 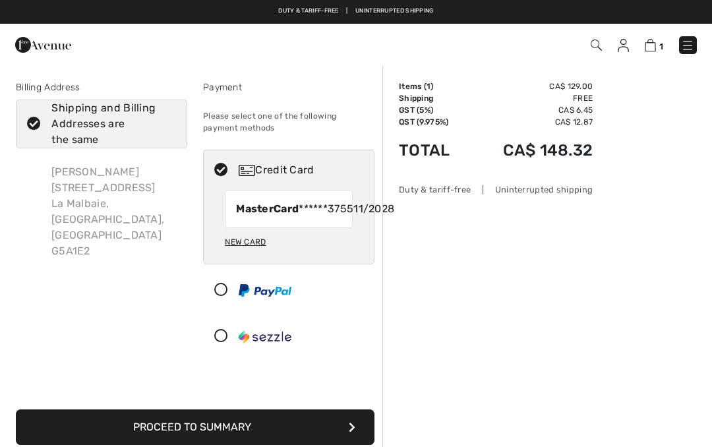 What do you see at coordinates (110, 124) in the screenshot?
I see `div: Shipping and Billing Addresses are the same` at bounding box center [110, 124].